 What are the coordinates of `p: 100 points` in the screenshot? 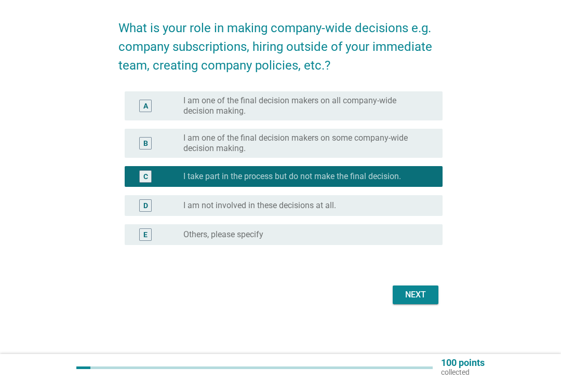 It's located at (463, 363).